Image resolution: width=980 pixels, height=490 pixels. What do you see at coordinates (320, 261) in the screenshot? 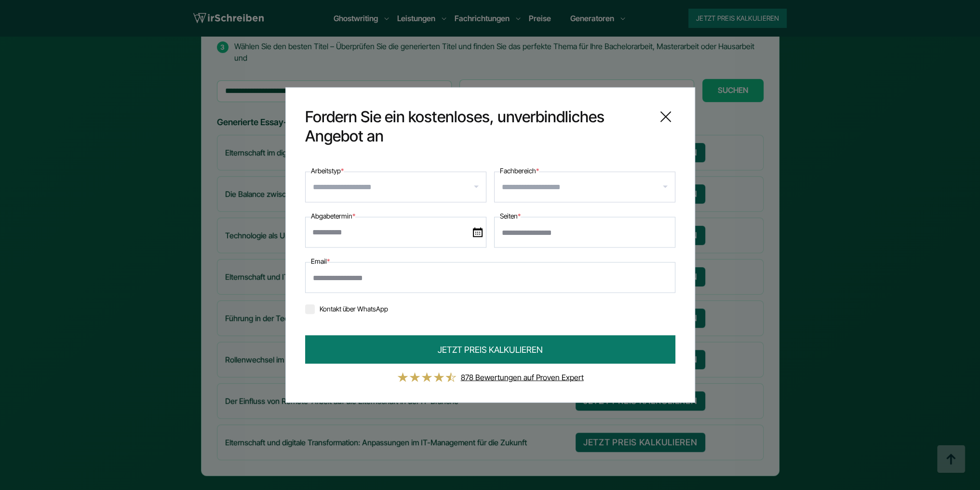
I see `label: Email` at bounding box center [320, 261].